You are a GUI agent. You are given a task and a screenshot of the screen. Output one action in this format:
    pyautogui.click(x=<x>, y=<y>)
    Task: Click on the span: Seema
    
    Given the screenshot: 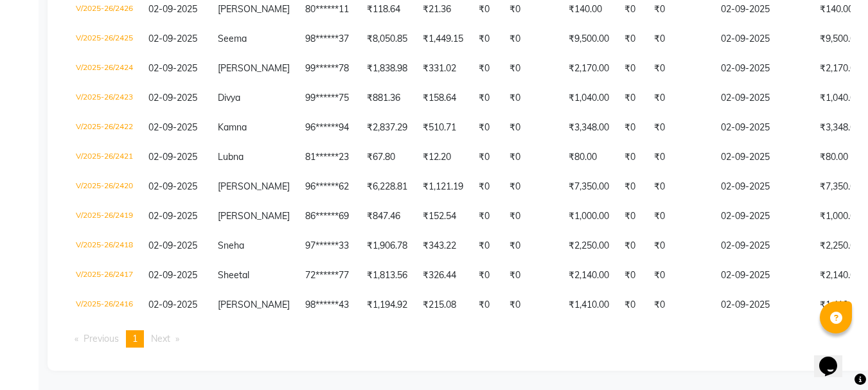 What is the action you would take?
    pyautogui.click(x=232, y=39)
    